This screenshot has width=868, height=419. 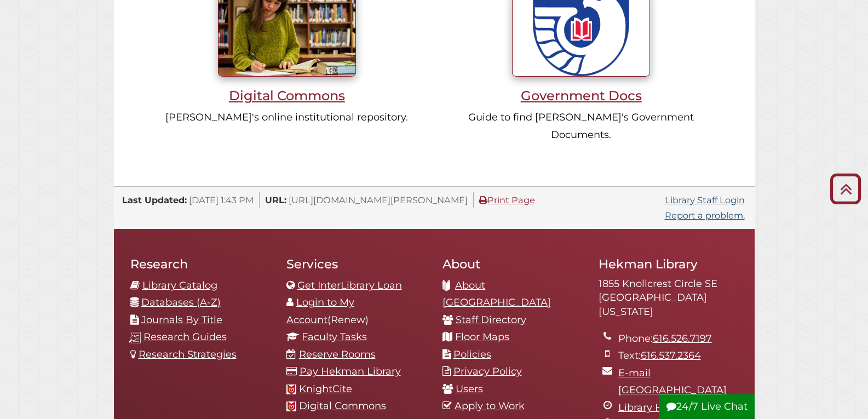 What do you see at coordinates (337, 355) in the screenshot?
I see `a: Reserve Rooms` at bounding box center [337, 355].